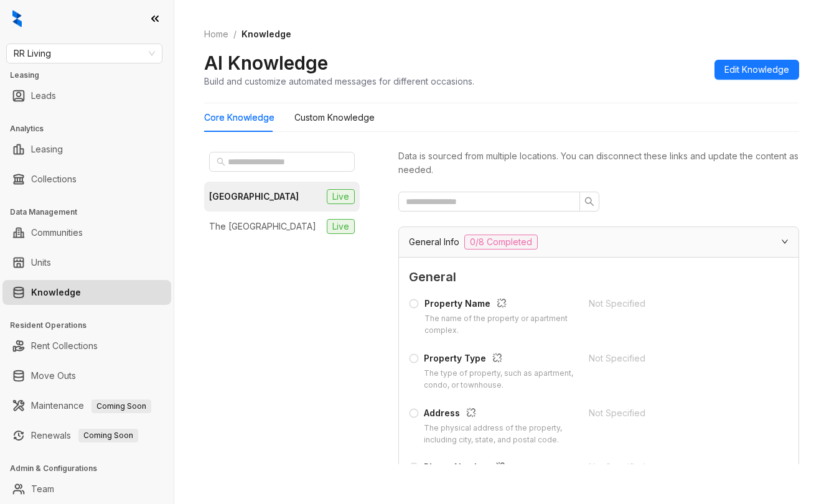 This screenshot has height=504, width=829. Describe the element at coordinates (757, 70) in the screenshot. I see `button: Edit Knowledge` at that location.